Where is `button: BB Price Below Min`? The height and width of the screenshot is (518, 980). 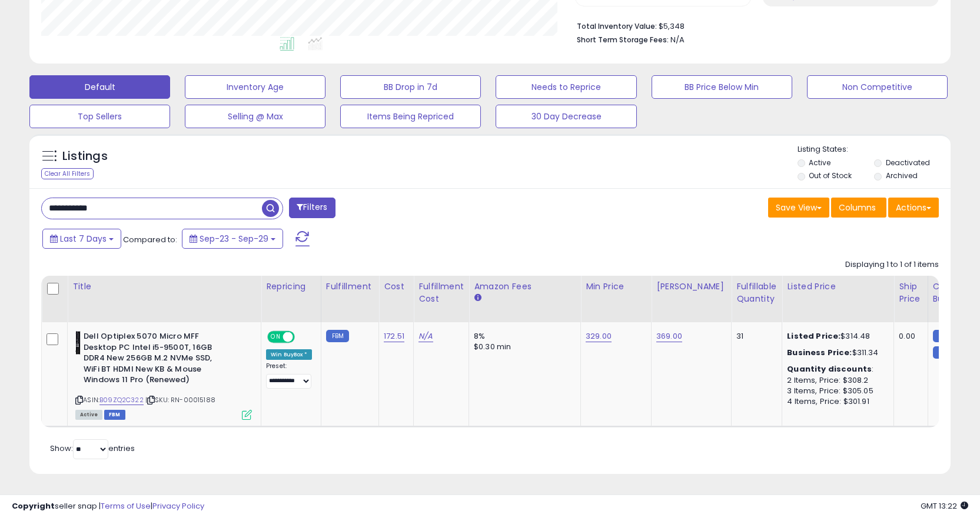
button: BB Price Below Min is located at coordinates (722, 87).